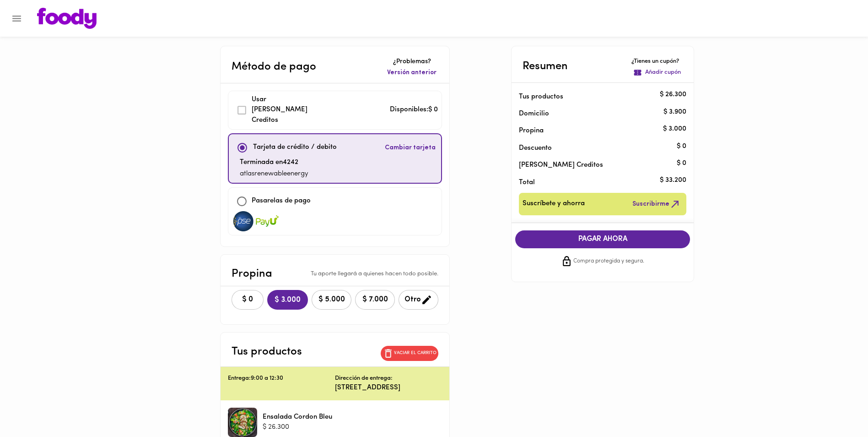 This screenshot has height=437, width=868. I want to click on p: atlasrenewableenergy, so click(274, 174).